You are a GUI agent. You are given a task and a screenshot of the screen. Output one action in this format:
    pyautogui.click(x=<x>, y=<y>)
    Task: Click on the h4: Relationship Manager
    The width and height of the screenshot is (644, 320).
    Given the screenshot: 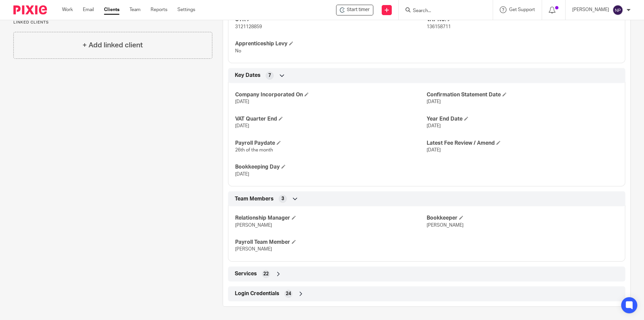 What is the action you would take?
    pyautogui.click(x=330, y=218)
    